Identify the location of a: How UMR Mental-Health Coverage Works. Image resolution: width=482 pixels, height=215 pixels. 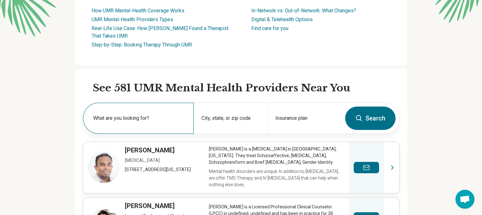
(138, 10).